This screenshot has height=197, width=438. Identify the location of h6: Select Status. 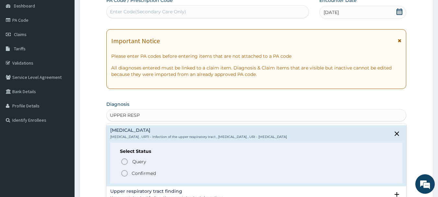
(257, 151).